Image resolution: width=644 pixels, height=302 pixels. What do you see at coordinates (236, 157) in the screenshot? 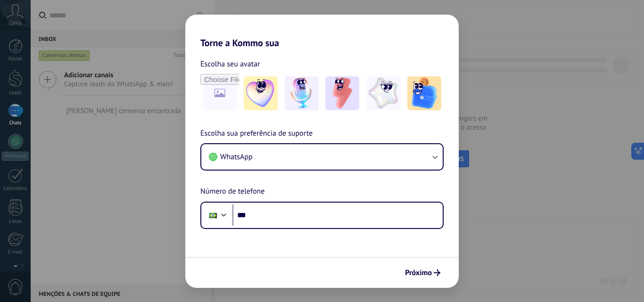
I see `span: WhatsApp` at bounding box center [236, 157].